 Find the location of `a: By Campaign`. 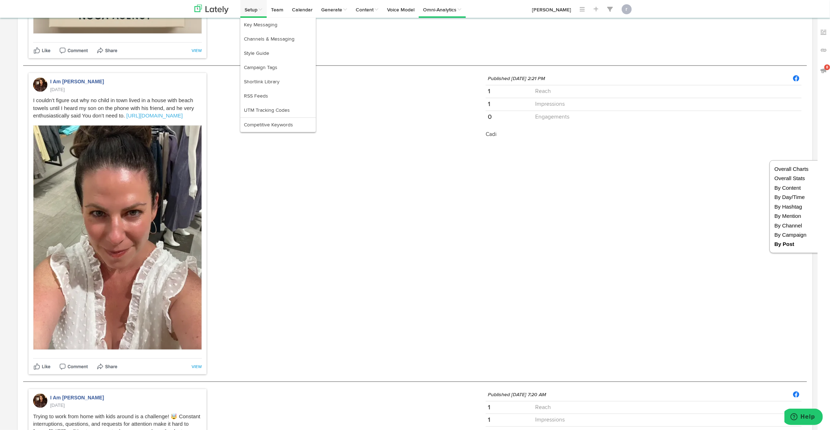

a: By Campaign is located at coordinates (800, 235).